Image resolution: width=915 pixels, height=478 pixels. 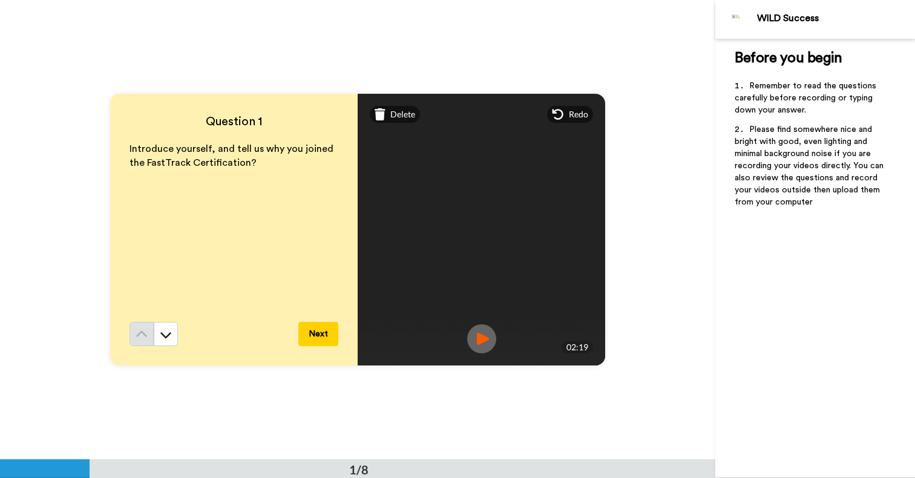 I want to click on button: Next, so click(x=318, y=334).